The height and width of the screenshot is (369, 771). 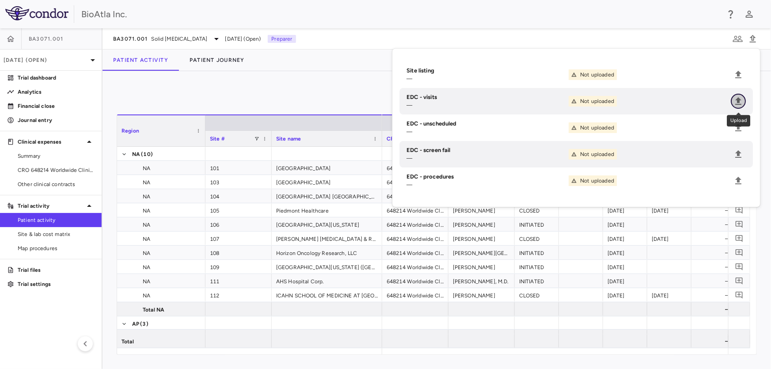 What do you see at coordinates (238, 238) in the screenshot?
I see `div: 107` at bounding box center [238, 238].